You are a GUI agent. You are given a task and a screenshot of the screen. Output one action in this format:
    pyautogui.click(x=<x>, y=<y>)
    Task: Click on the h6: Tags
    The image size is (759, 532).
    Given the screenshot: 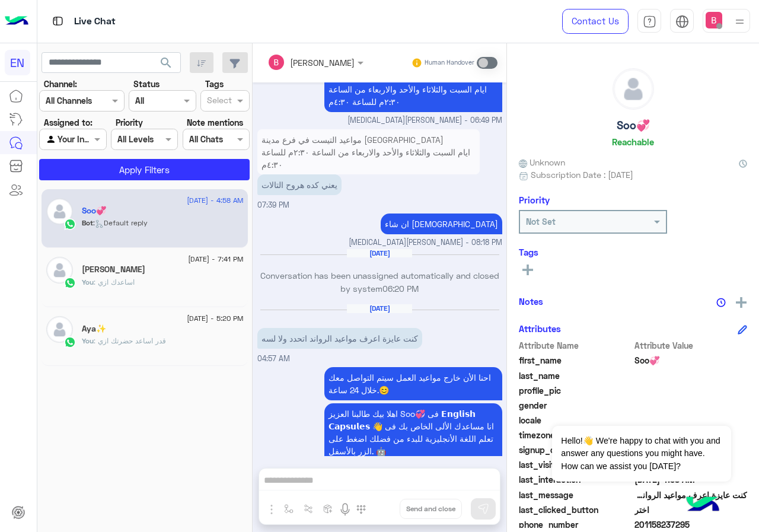 What is the action you would take?
    pyautogui.click(x=632, y=252)
    